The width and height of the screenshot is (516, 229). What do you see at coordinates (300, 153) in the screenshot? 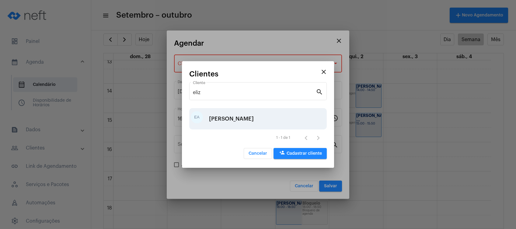
I see `span: Cadastrar cliente` at bounding box center [300, 153].